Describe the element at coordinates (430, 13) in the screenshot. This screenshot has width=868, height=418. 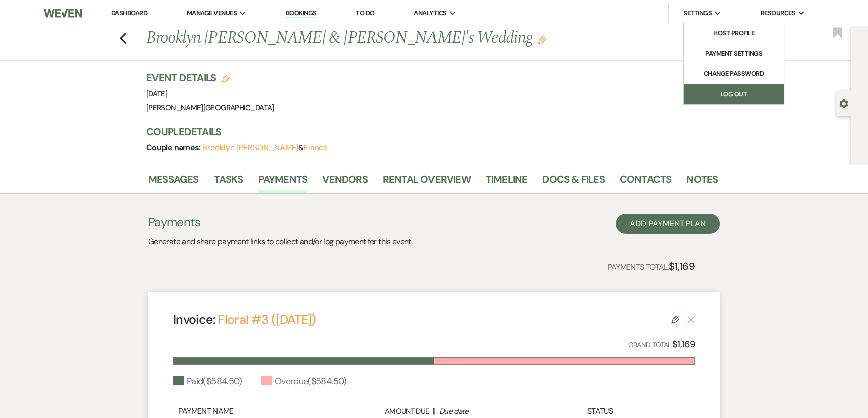
I see `span: Analytics` at that location.